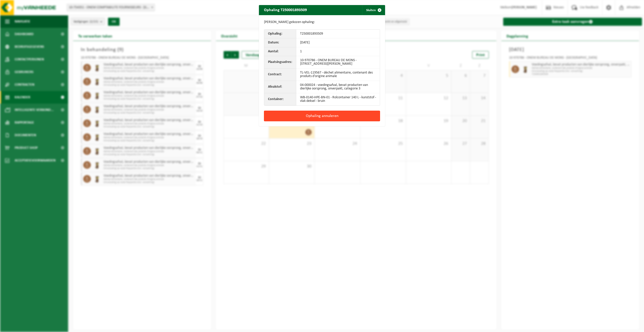 This screenshot has height=332, width=644. What do you see at coordinates (285, 10) in the screenshot?
I see `h2: Ophaling T250001893509` at bounding box center [285, 10].